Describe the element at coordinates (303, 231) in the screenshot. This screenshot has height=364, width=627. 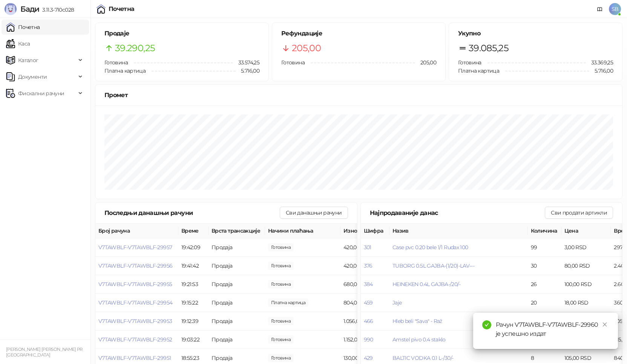
I see `th: Начини плаћања` at that location.